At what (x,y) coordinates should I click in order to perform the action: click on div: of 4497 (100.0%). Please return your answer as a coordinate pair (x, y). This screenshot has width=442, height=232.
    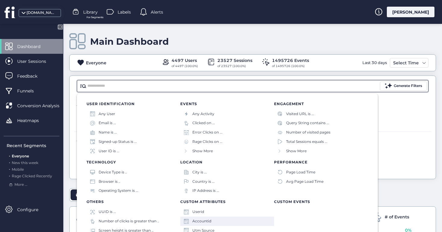
    Looking at the image, I should click on (185, 66).